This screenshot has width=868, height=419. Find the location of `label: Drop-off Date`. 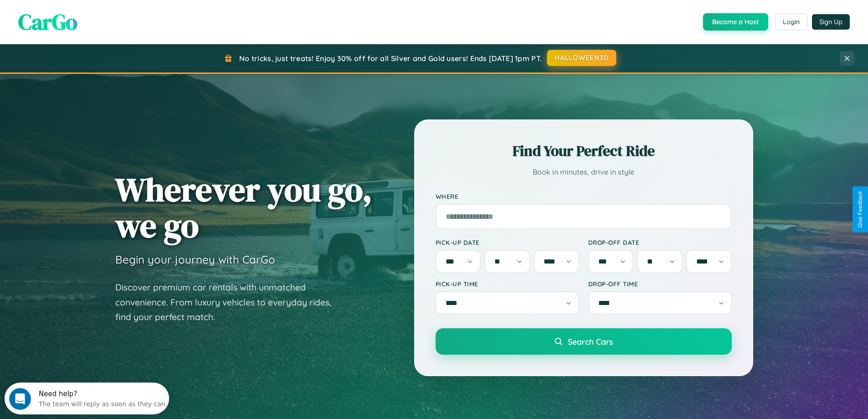

label: Drop-off Date is located at coordinates (660, 242).